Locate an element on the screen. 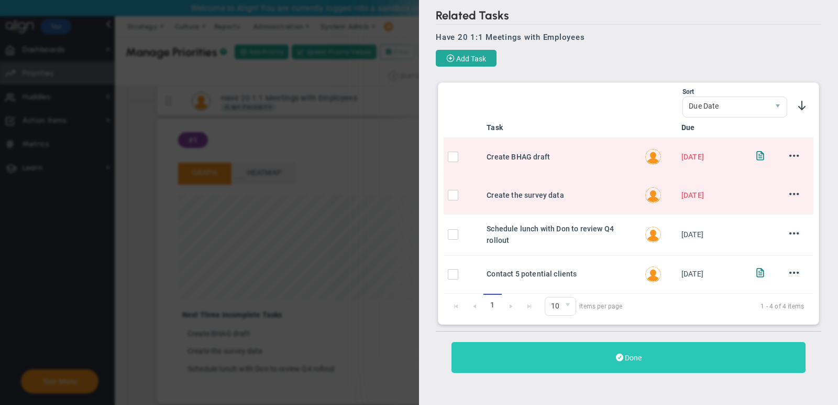 The image size is (838, 405). span: Add Task is located at coordinates (471, 59).